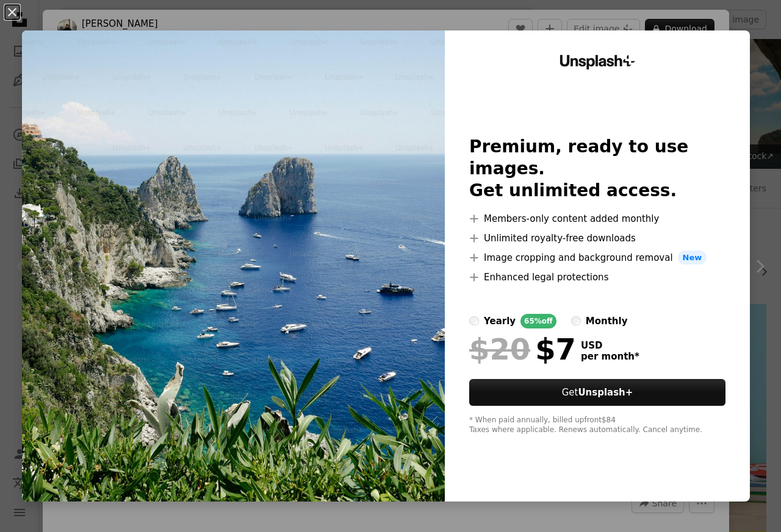 This screenshot has width=781, height=532. I want to click on span: New, so click(692, 258).